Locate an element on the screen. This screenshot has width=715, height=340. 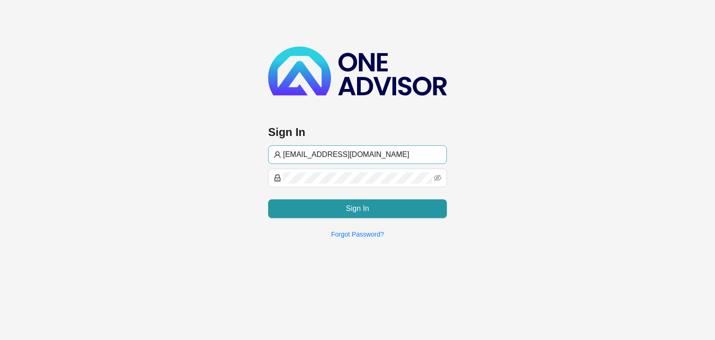
span: eye-invisible is located at coordinates (438, 178).